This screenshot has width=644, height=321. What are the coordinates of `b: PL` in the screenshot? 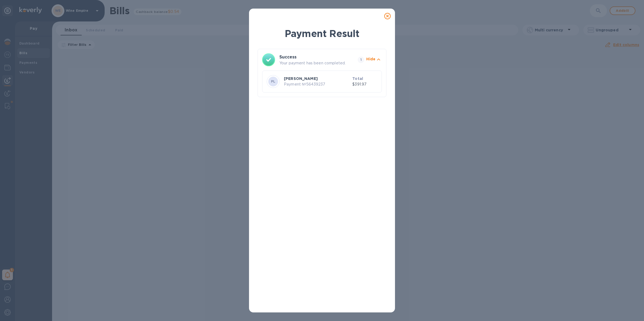 It's located at (273, 81).